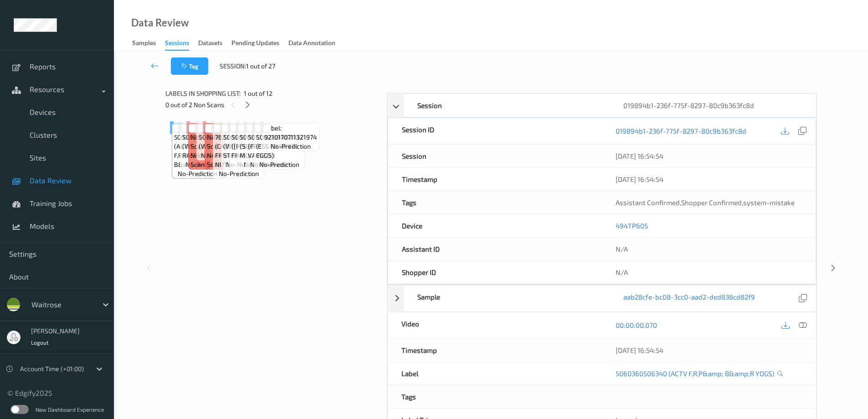 The image size is (868, 419). What do you see at coordinates (680, 131) in the screenshot?
I see `a: 019894b1-236f-775f-8297-80c9b363fc8d` at bounding box center [680, 131].